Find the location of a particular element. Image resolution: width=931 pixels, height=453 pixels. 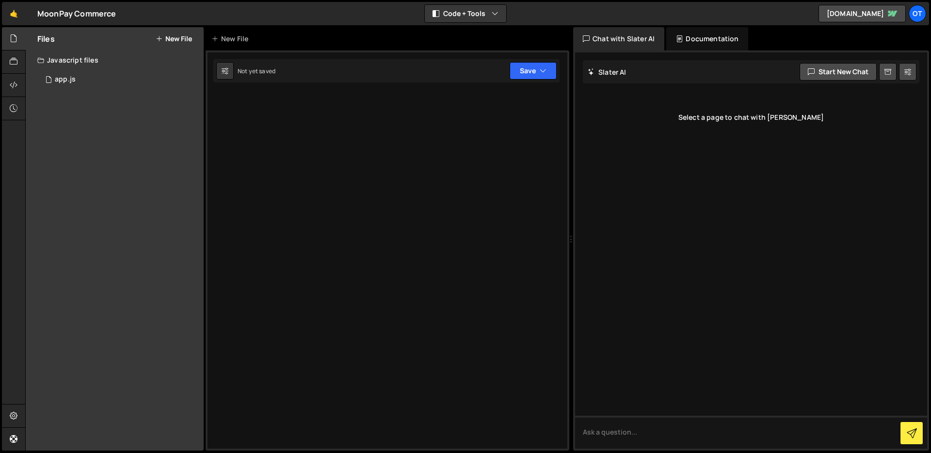

div: New File is located at coordinates (232, 39).